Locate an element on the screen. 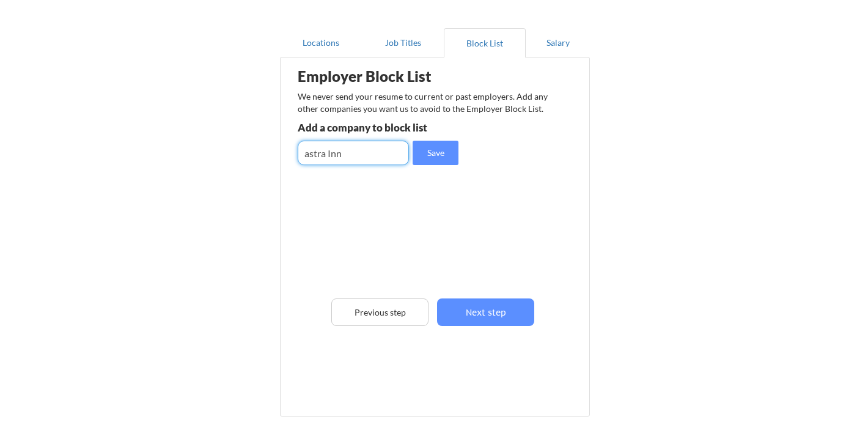  button: Salary is located at coordinates (558, 43).